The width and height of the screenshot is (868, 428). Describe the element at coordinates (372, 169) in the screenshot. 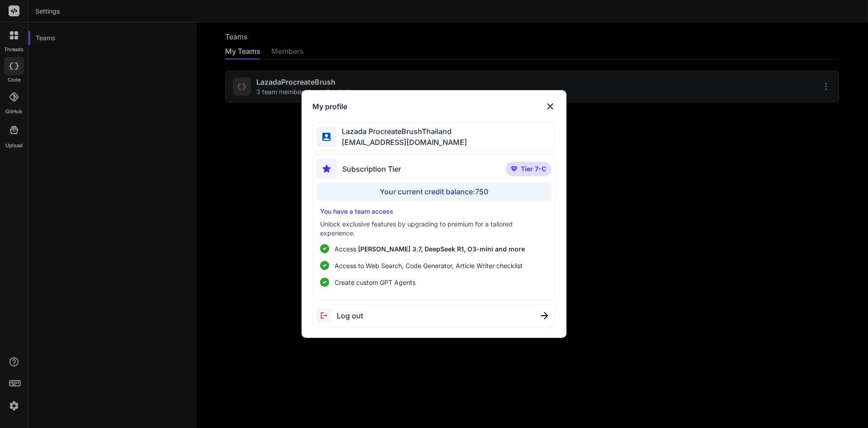

I see `span: Subscription Tier` at that location.